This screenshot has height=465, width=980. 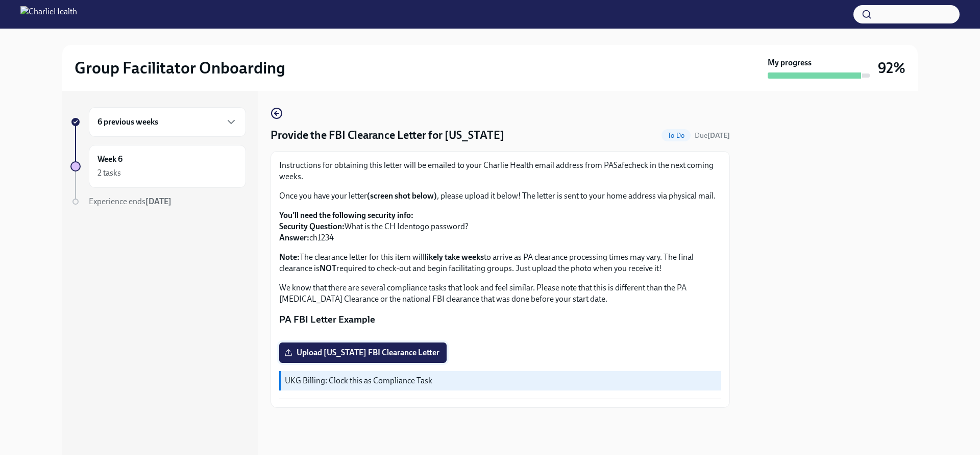 I want to click on strong: Note:, so click(x=289, y=257).